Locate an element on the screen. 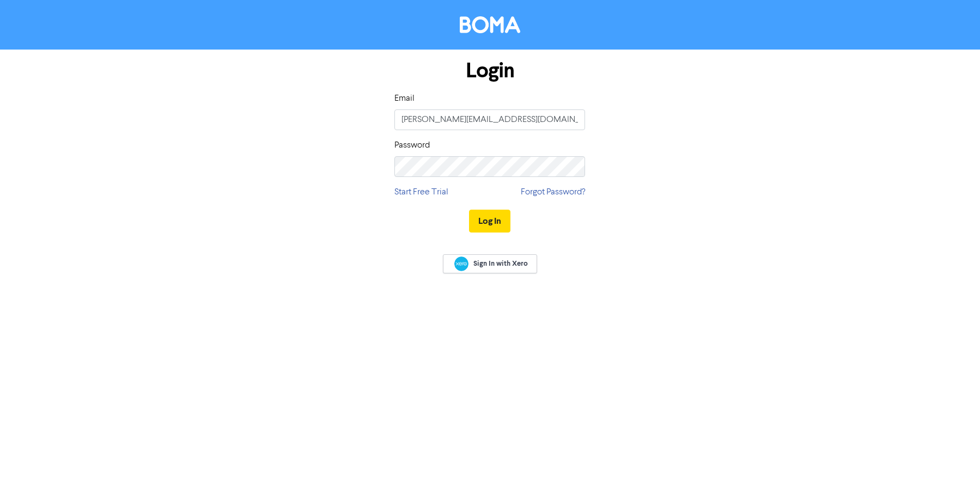 Image resolution: width=980 pixels, height=483 pixels. button: Log In is located at coordinates (490, 221).